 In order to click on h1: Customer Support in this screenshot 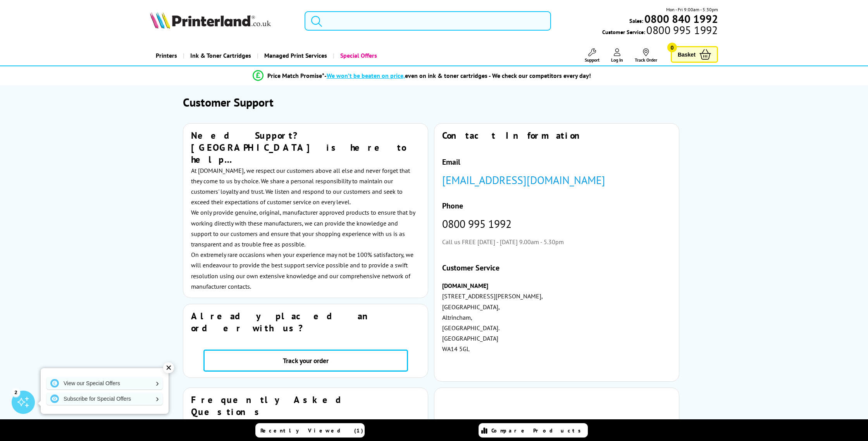, I will do `click(434, 101)`.